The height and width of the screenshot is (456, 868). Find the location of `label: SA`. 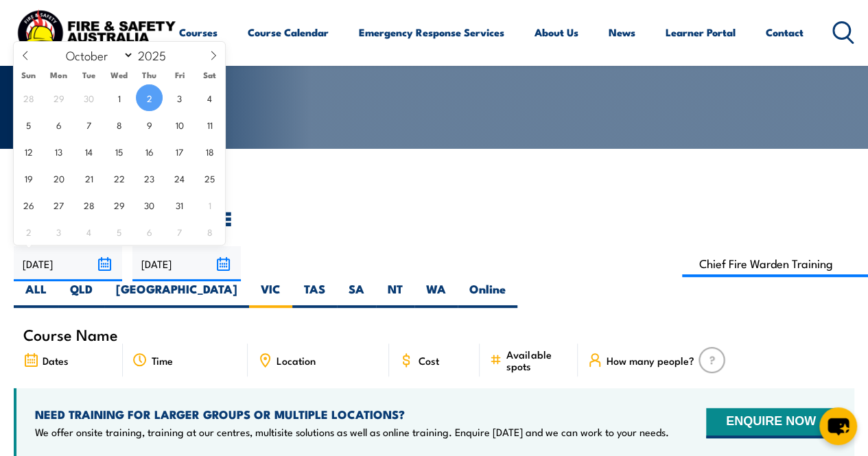

label: SA is located at coordinates (356, 294).